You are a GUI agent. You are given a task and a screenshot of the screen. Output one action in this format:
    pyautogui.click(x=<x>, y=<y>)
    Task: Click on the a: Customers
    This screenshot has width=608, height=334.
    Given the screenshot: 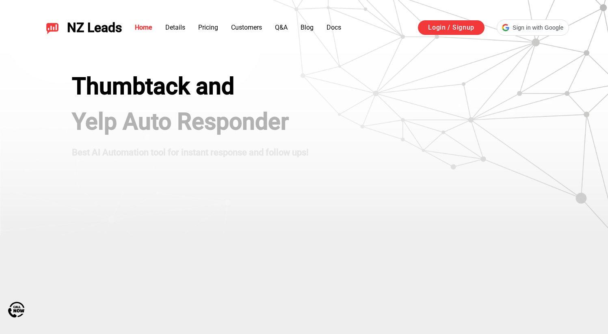 What is the action you would take?
    pyautogui.click(x=246, y=27)
    